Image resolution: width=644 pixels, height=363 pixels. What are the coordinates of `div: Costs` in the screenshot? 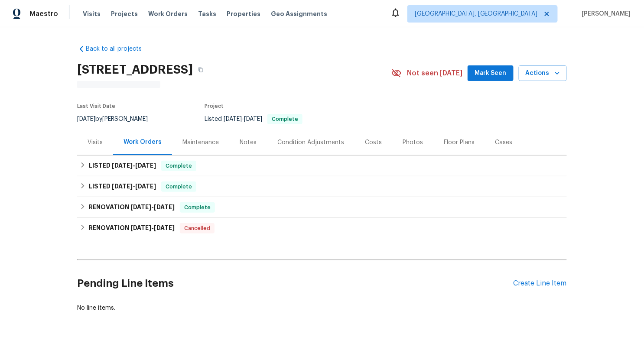 It's located at (373, 143).